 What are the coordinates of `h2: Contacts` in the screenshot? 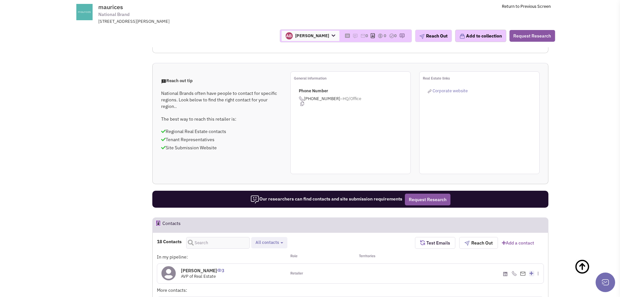 It's located at (172, 225).